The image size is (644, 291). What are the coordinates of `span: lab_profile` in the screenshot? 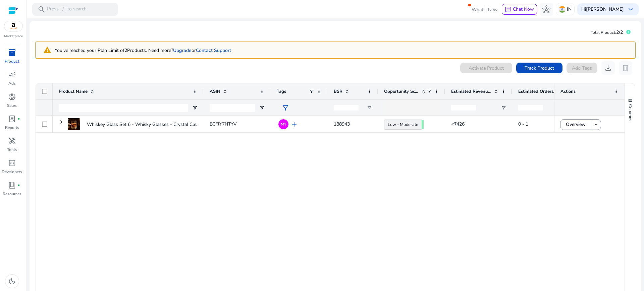 It's located at (12, 119).